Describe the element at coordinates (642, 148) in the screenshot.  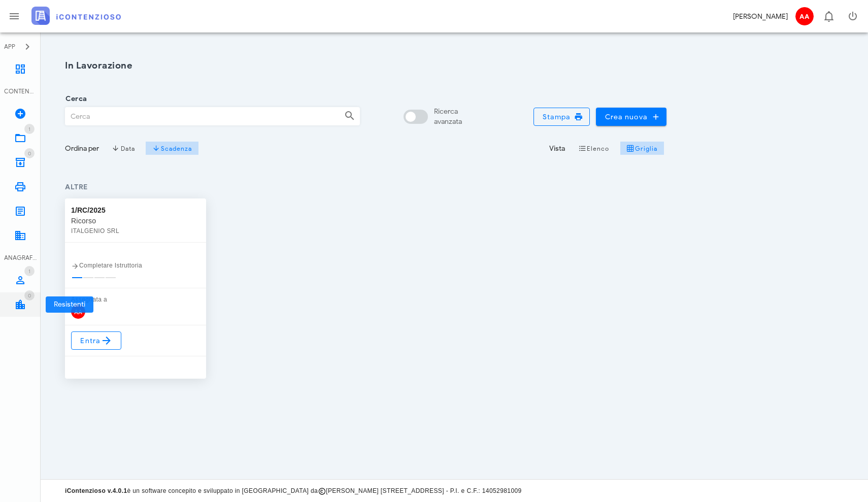
I see `button: Griglia` at that location.